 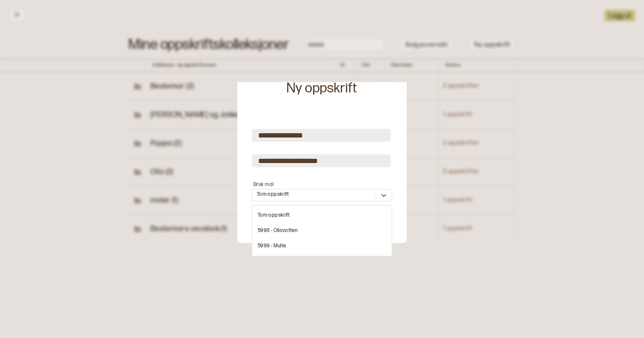 What do you see at coordinates (264, 184) in the screenshot?
I see `label: Bruk mal` at bounding box center [264, 184].